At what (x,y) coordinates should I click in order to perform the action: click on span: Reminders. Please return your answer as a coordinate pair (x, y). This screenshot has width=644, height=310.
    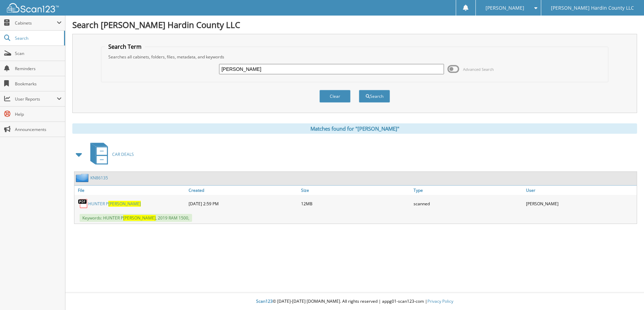
    Looking at the image, I should click on (38, 68).